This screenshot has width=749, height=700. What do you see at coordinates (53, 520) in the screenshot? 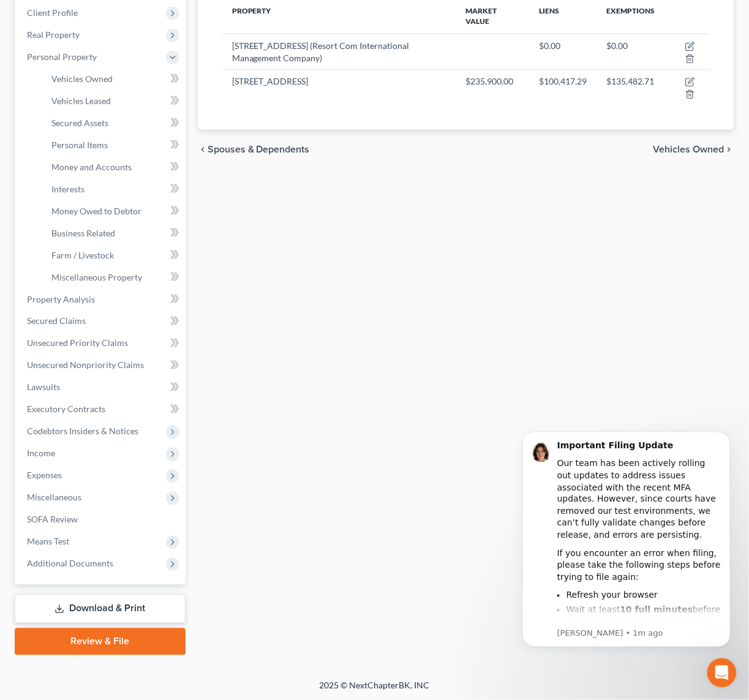
I see `span: SOFA Review` at bounding box center [53, 520].